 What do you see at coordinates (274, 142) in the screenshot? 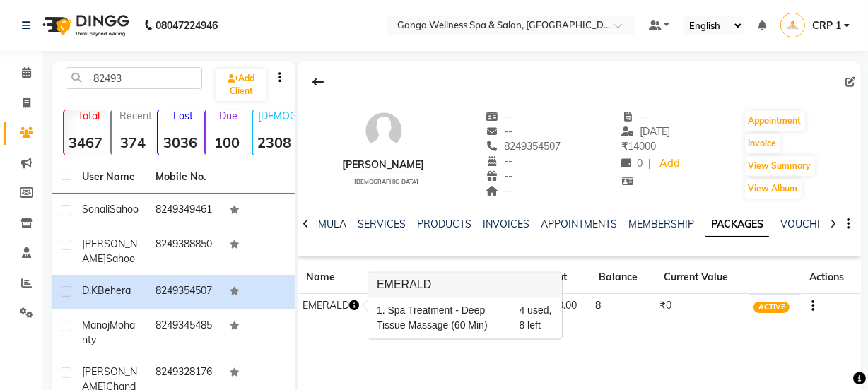
I see `strong: 2308` at bounding box center [274, 142].